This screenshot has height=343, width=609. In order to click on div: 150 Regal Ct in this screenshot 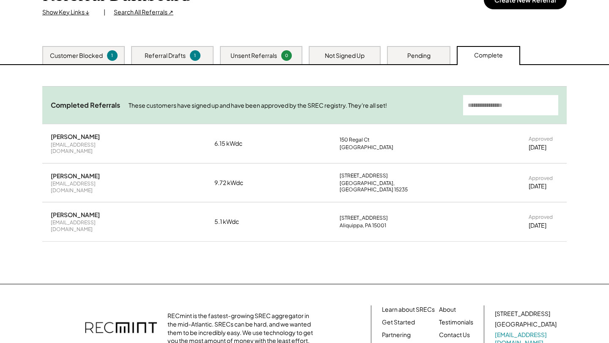, I will do `click(354, 140)`.